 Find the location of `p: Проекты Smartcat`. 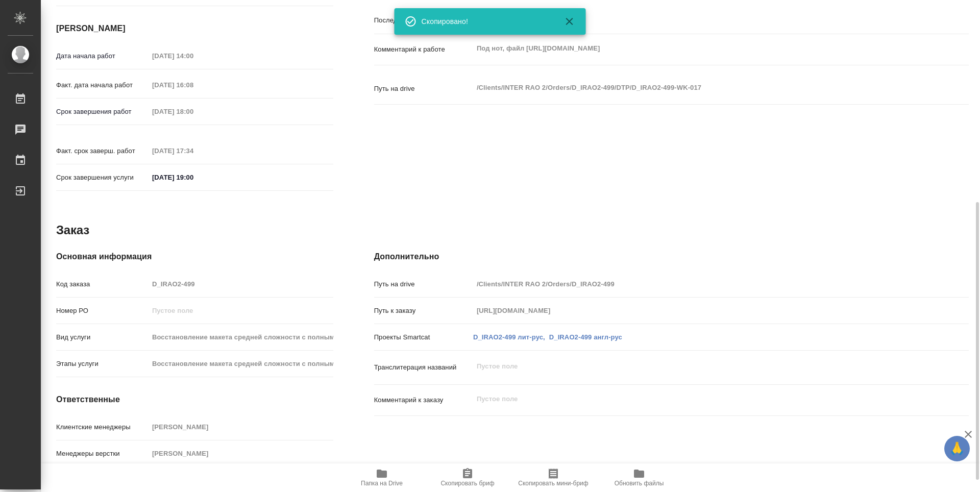

p: Проекты Smartcat is located at coordinates (424, 338).